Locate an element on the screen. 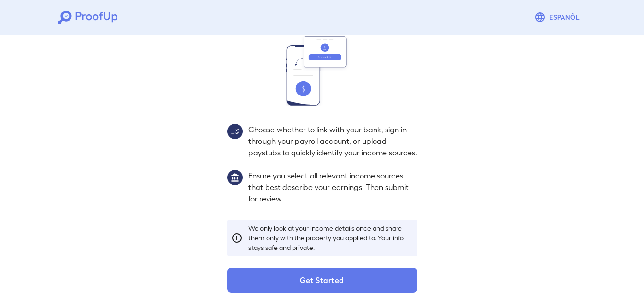  button: Get Started is located at coordinates (322, 280).